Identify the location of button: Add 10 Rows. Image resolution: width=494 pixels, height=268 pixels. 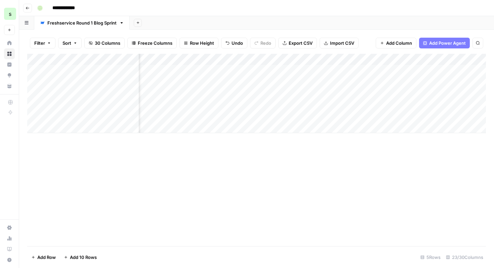
(80, 257).